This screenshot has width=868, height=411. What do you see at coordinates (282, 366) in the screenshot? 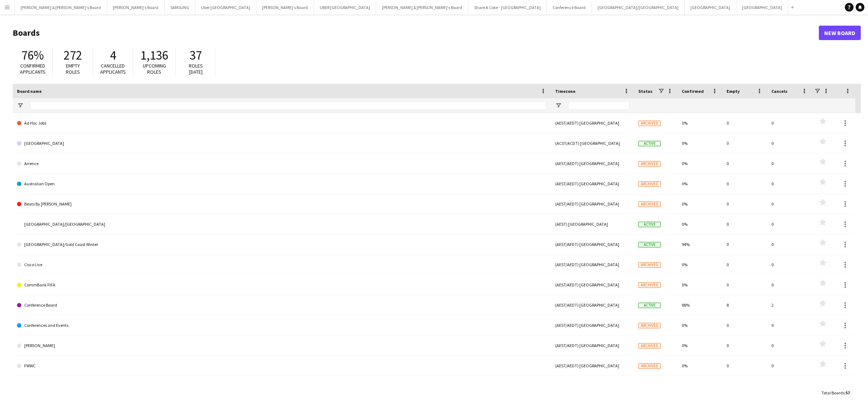
I see `a: FWWC` at bounding box center [282, 366].